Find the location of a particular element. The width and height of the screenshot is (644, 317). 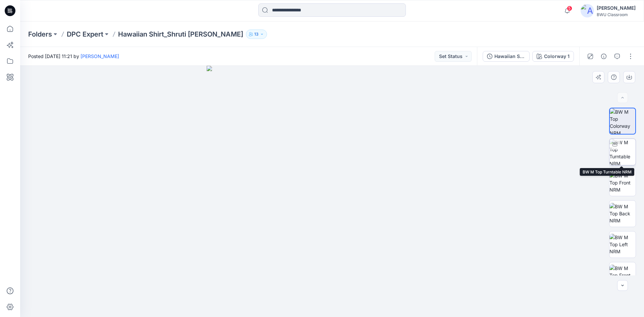

img: BW M Top Back NRM is located at coordinates (622, 214).